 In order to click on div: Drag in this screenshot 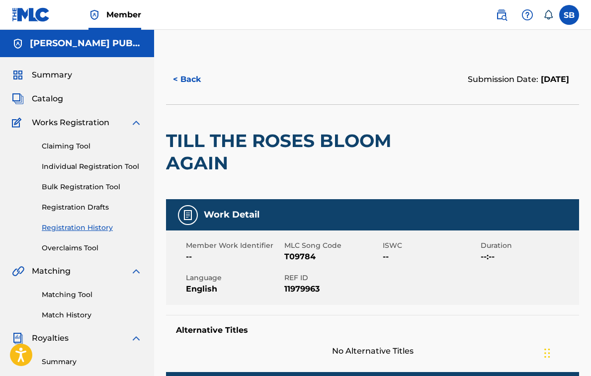, I will do `click(547, 353)`.